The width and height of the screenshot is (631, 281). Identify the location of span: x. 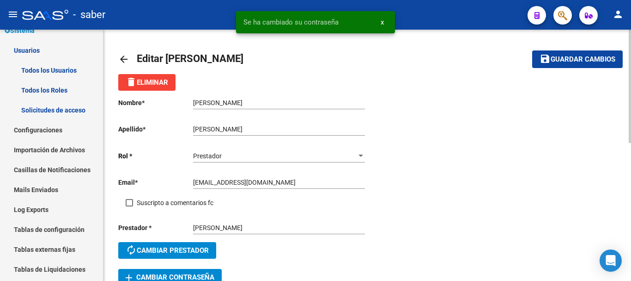
(382, 22).